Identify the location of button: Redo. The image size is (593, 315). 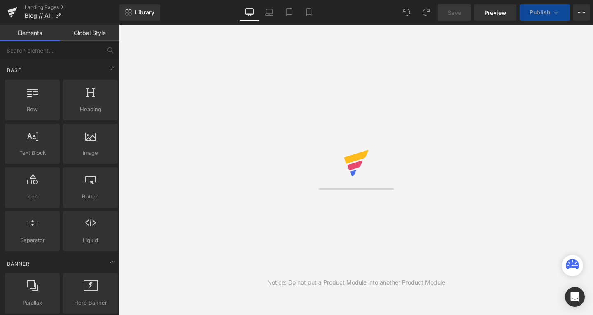
(426, 12).